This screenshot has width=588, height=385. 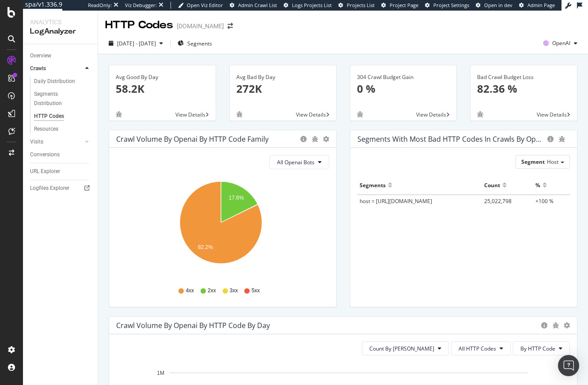 What do you see at coordinates (100, 5) in the screenshot?
I see `div: ReadOnly:` at bounding box center [100, 5].